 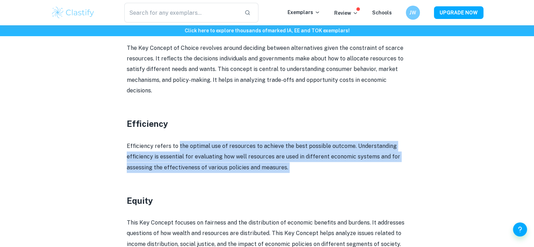 I want to click on button: JW, so click(x=413, y=13).